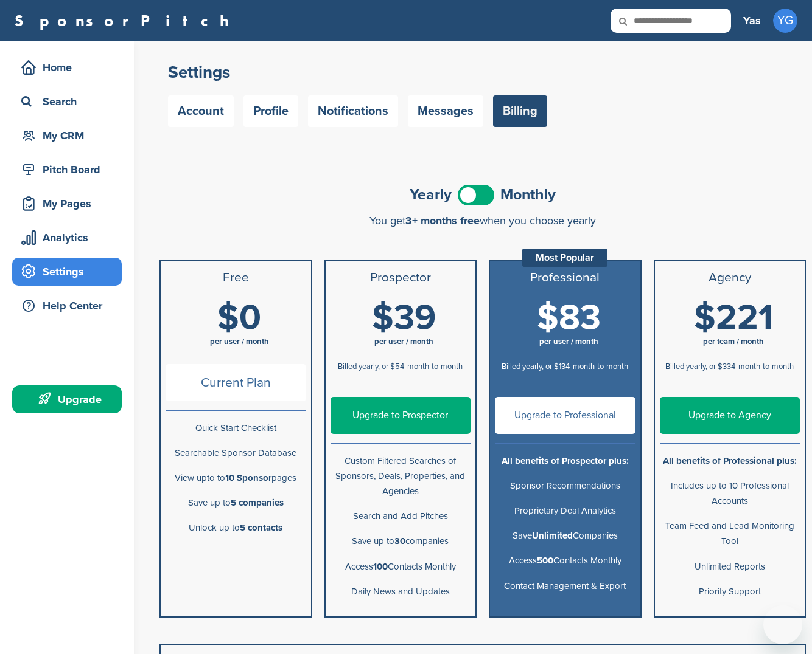  I want to click on div: Home, so click(70, 67).